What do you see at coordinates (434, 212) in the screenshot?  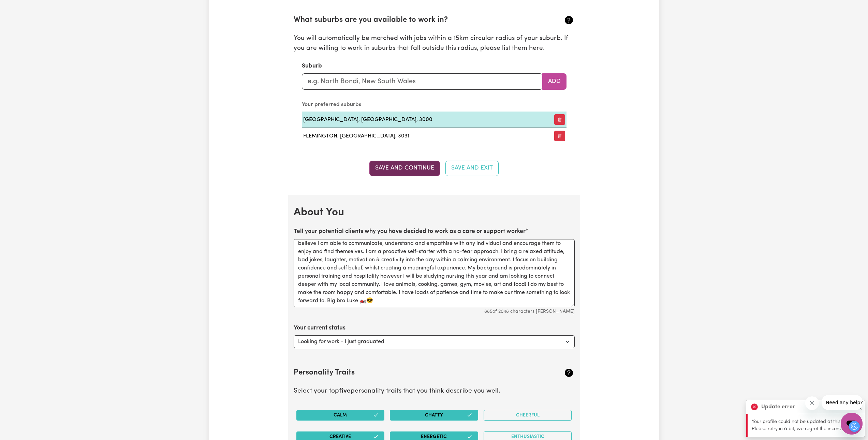 I see `h2: About You` at bounding box center [434, 212].